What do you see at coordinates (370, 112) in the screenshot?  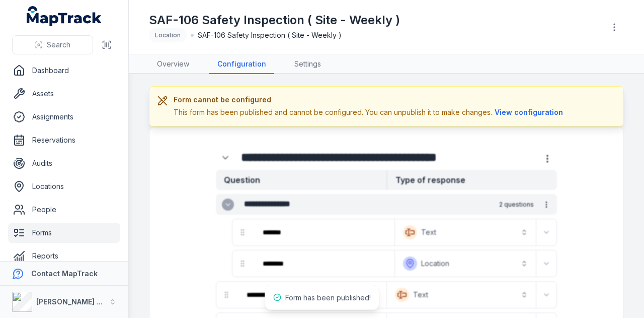 I see `div: This form has been published and cannot be configured. You can unpublish it to make changes.` at bounding box center [370, 112].